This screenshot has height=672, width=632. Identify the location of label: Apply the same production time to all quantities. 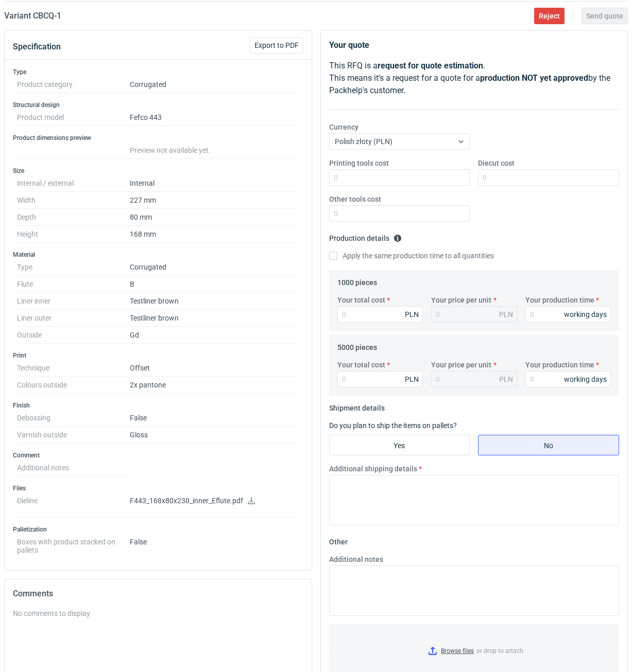
(412, 256).